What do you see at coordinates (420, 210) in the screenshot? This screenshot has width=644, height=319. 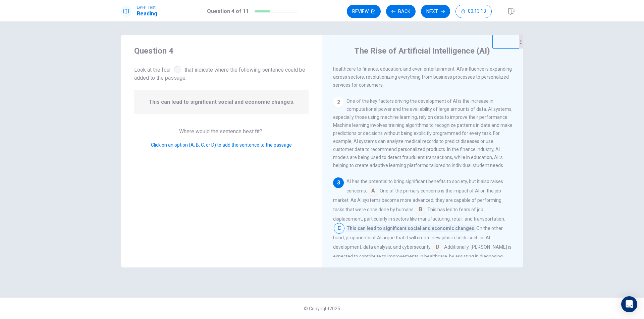 I see `span: B` at bounding box center [420, 210].